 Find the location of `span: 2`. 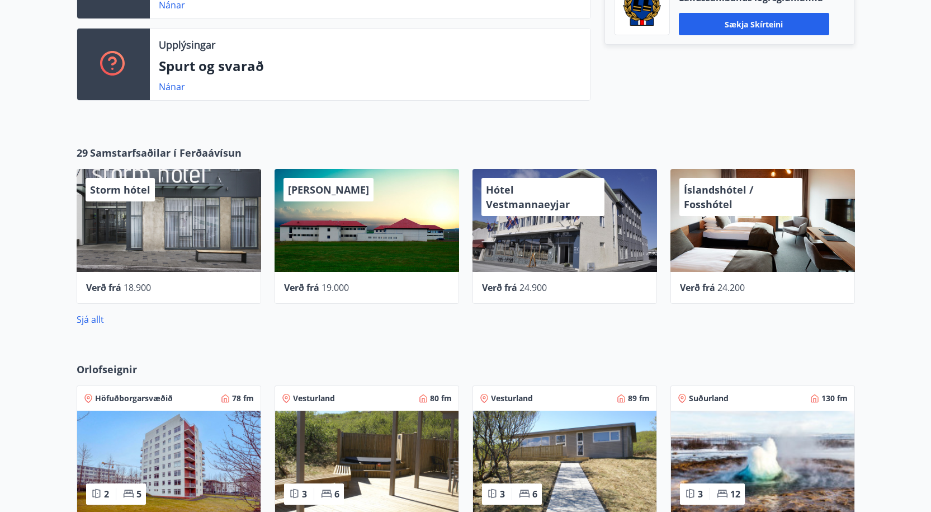

span: 2 is located at coordinates (106, 494).